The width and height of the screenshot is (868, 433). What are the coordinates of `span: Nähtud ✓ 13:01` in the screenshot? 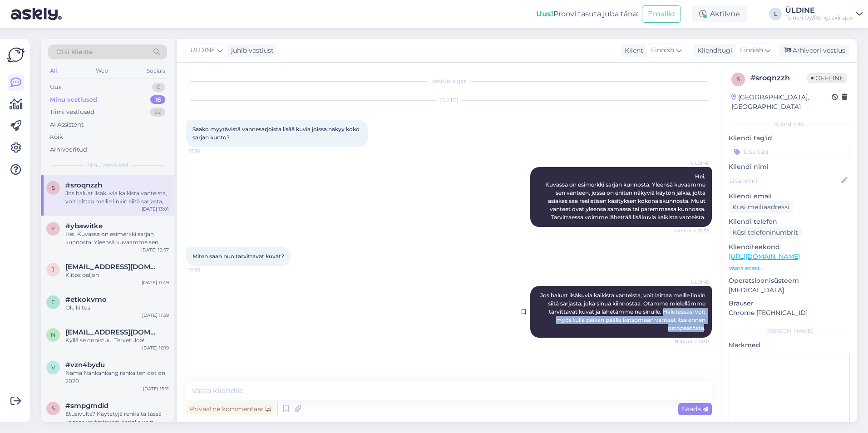 It's located at (692, 341).